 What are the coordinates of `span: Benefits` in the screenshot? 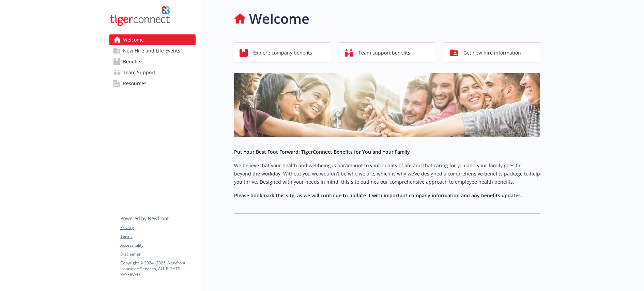 It's located at (132, 62).